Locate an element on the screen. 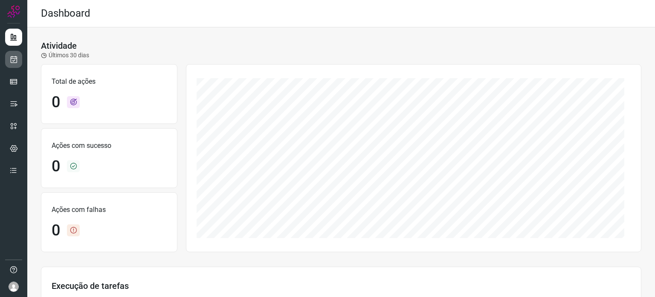  h3: Execução de tarefas is located at coordinates (341, 285).